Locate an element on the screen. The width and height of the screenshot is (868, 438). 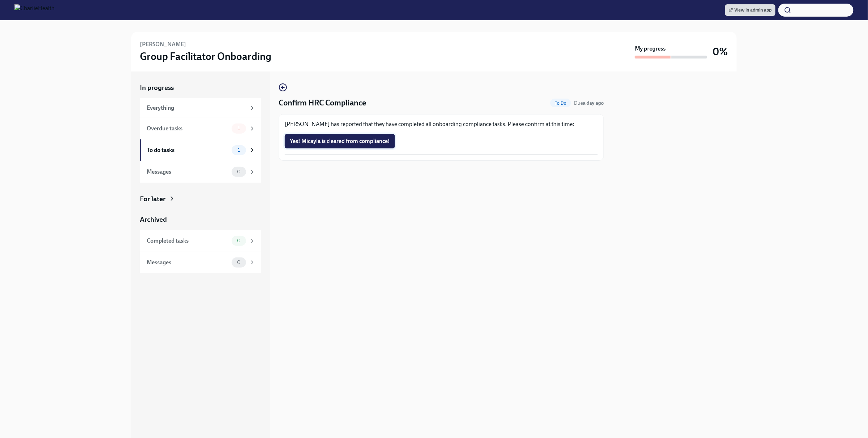
h3: 0% is located at coordinates (720, 51).